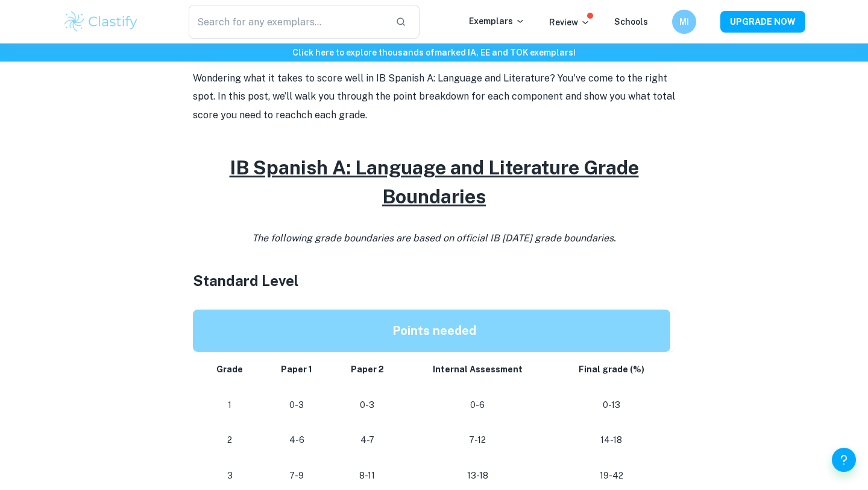 The width and height of the screenshot is (868, 490). I want to click on a: Schools, so click(631, 22).